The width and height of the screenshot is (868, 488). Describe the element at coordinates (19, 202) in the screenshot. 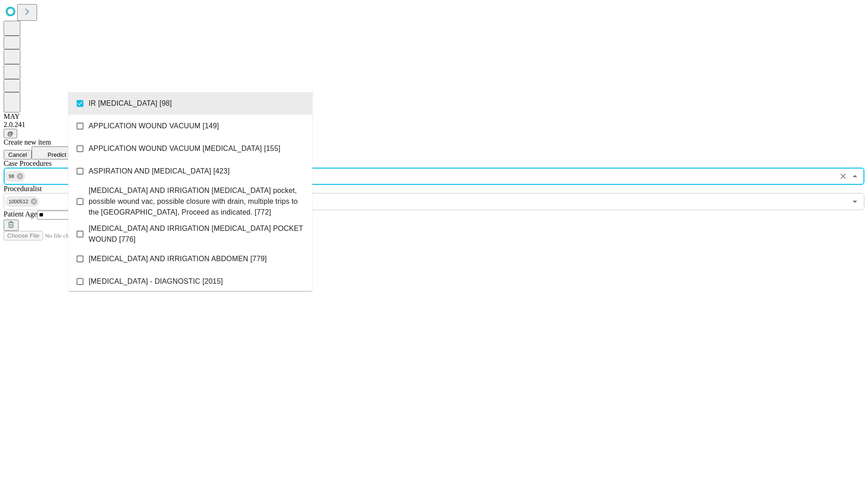

I see `span: 1000512` at that location.